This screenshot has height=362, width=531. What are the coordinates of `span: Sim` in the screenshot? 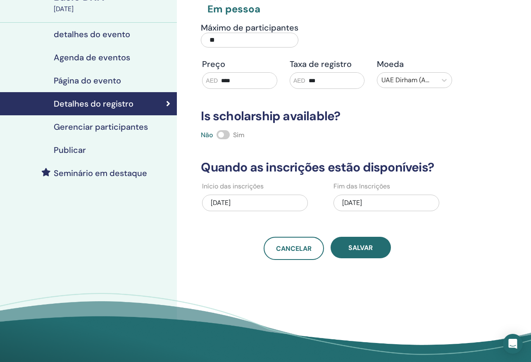 It's located at (239, 135).